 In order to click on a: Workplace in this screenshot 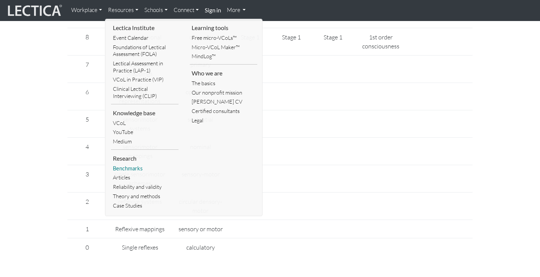, I will do `click(87, 10)`.